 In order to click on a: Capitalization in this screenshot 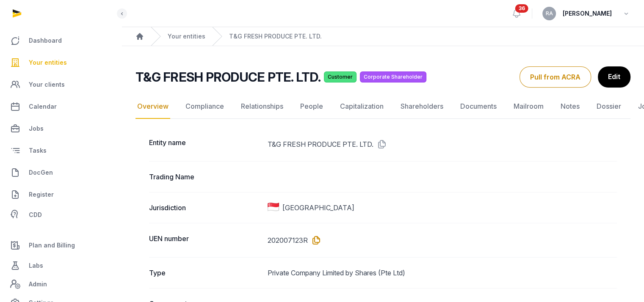, I will do `click(361, 106)`.